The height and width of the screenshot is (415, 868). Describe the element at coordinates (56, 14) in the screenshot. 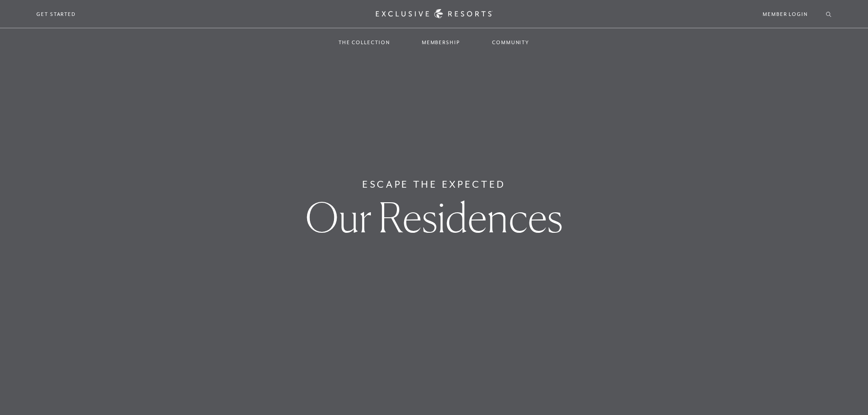

I see `a: Get Started` at that location.